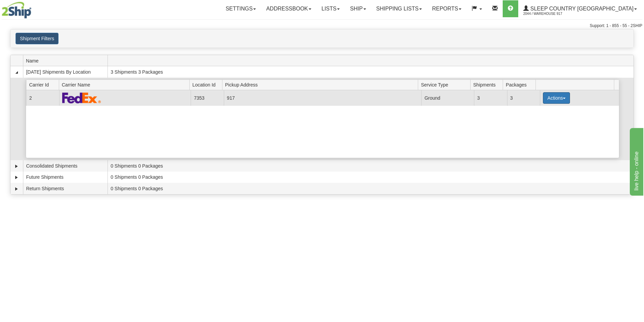 This screenshot has height=322, width=644. Describe the element at coordinates (322, 85) in the screenshot. I see `span: Pickup Address` at that location.